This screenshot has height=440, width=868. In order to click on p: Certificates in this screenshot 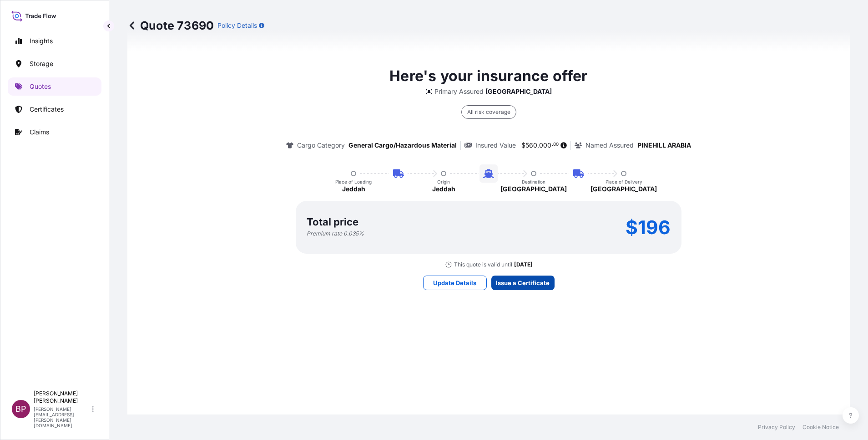, I will do `click(47, 109)`.